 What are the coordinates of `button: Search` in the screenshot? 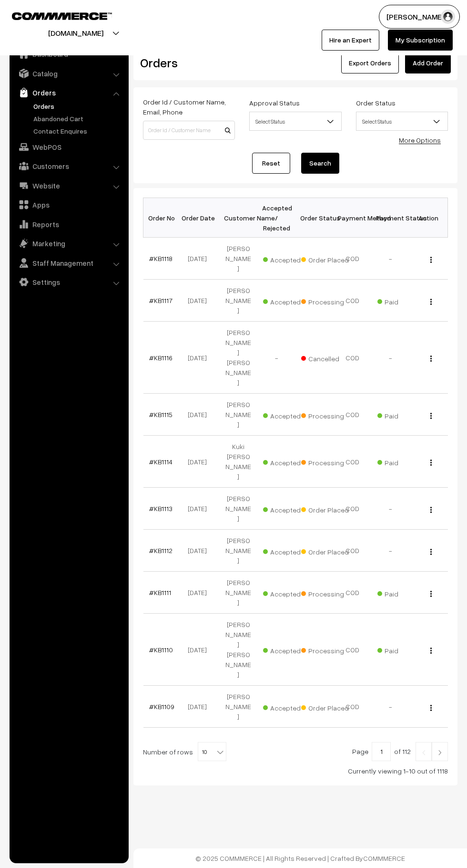 It's located at (320, 163).